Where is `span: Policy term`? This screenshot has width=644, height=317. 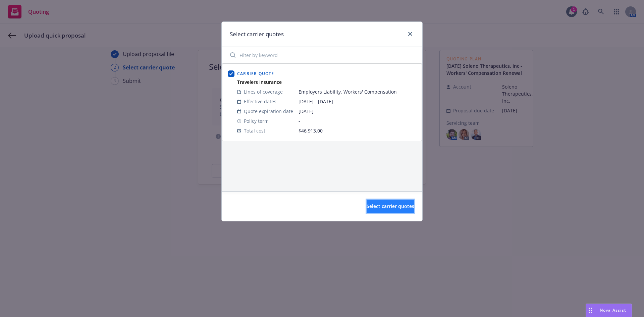 span: Policy term is located at coordinates (256, 121).